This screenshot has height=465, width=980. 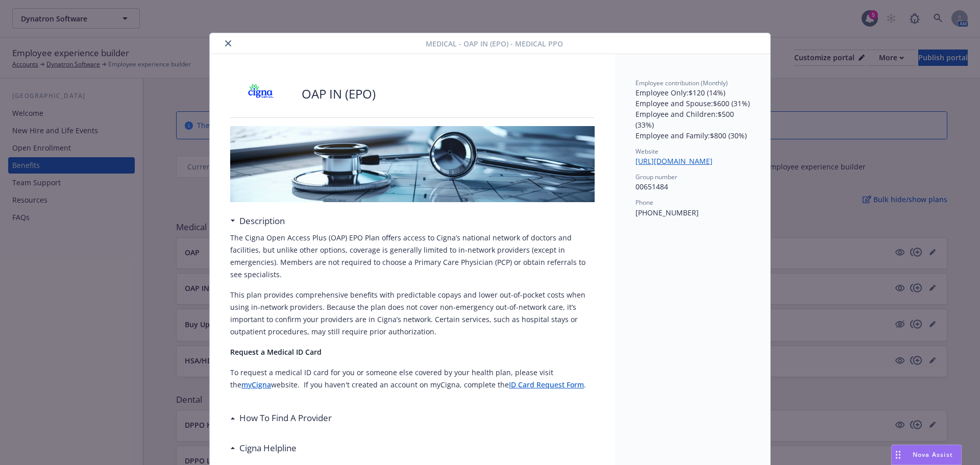 I want to click on img: banner, so click(x=413, y=164).